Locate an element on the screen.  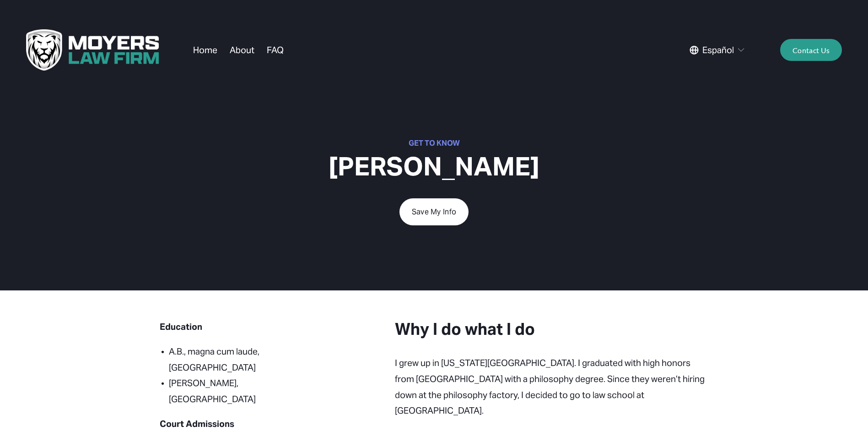
a: Contact Us is located at coordinates (811, 50).